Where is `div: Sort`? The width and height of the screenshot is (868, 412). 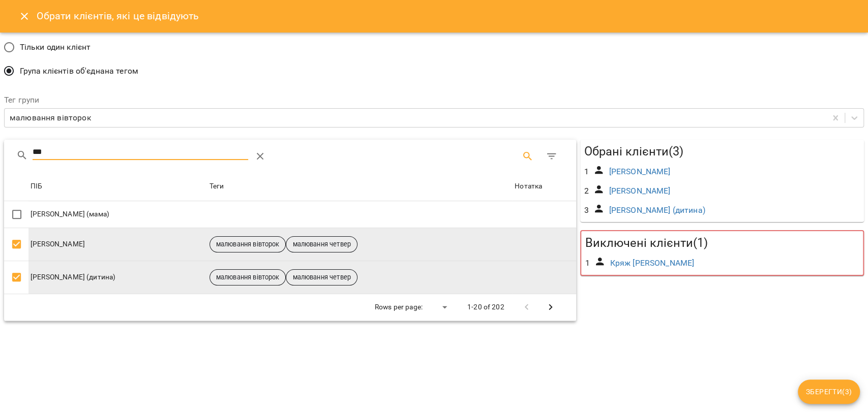 div: Sort is located at coordinates (217, 187).